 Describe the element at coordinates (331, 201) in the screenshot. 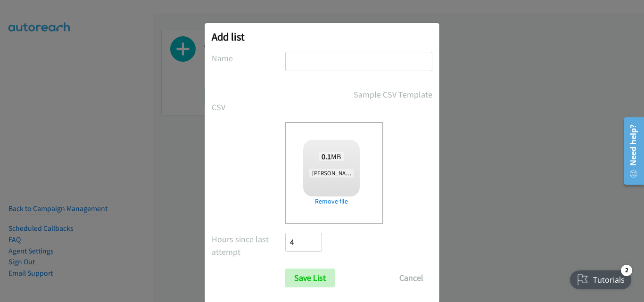

I see `a: Remove file` at that location.